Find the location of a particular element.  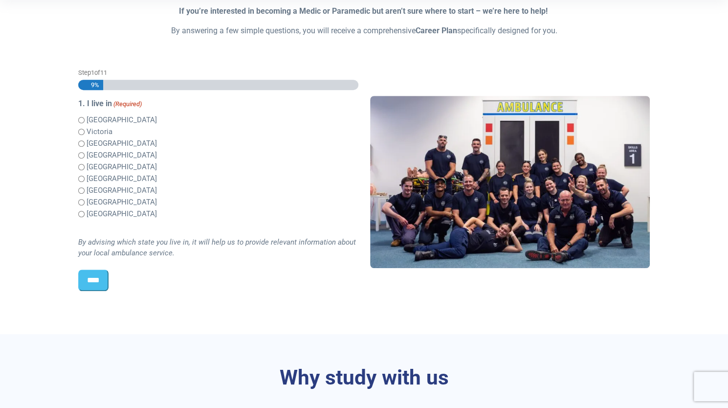

span: 1 is located at coordinates (92, 72).